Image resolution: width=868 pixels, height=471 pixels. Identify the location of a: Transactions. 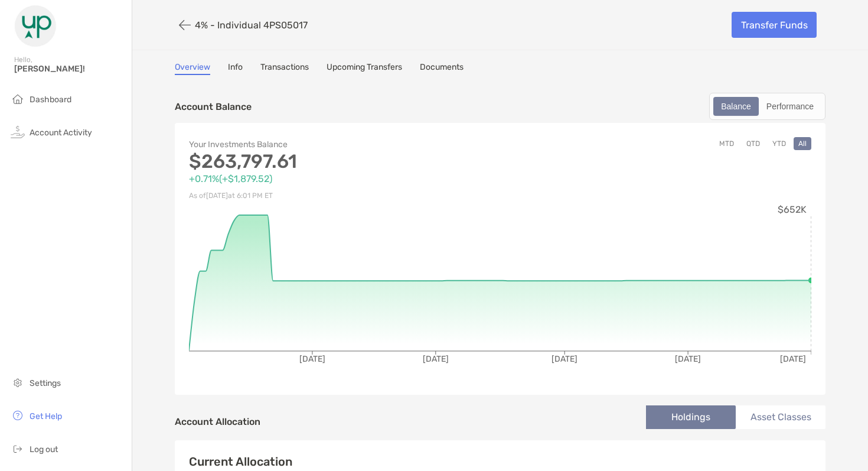
(285, 69).